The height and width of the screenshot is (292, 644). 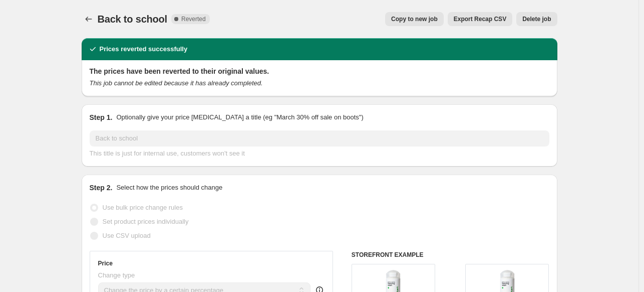 I want to click on input: 30% off holiday sale, so click(x=319, y=138).